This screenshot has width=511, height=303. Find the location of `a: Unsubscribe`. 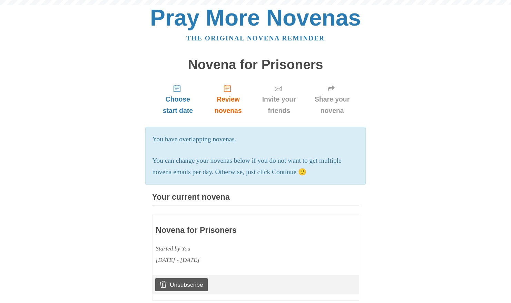

a: Unsubscribe is located at coordinates (181, 284).